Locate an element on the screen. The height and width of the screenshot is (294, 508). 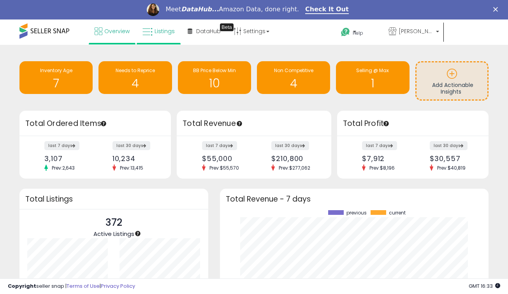
span: Prev: 13,415 is located at coordinates (132, 167).